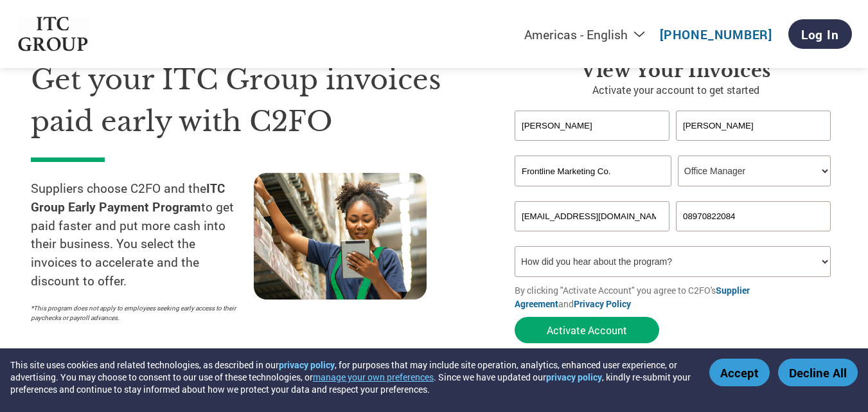 Image resolution: width=868 pixels, height=412 pixels. What do you see at coordinates (677, 71) in the screenshot?
I see `h3: View Your Invoices` at bounding box center [677, 71].